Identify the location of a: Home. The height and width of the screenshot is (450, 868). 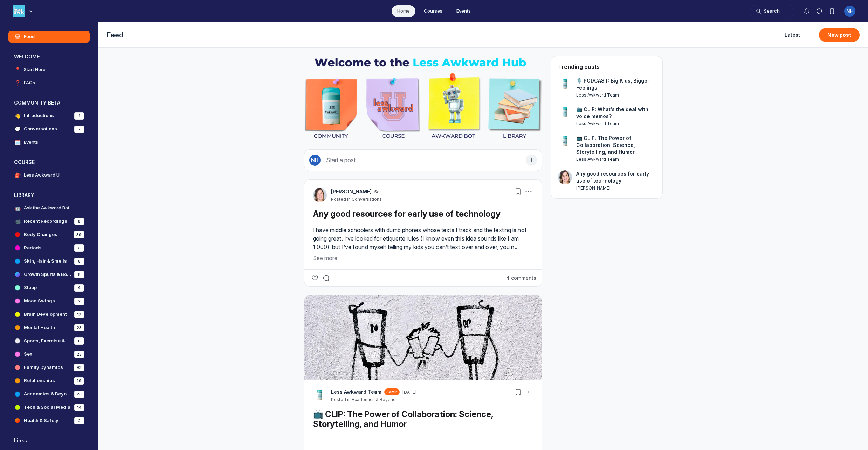
(404, 11).